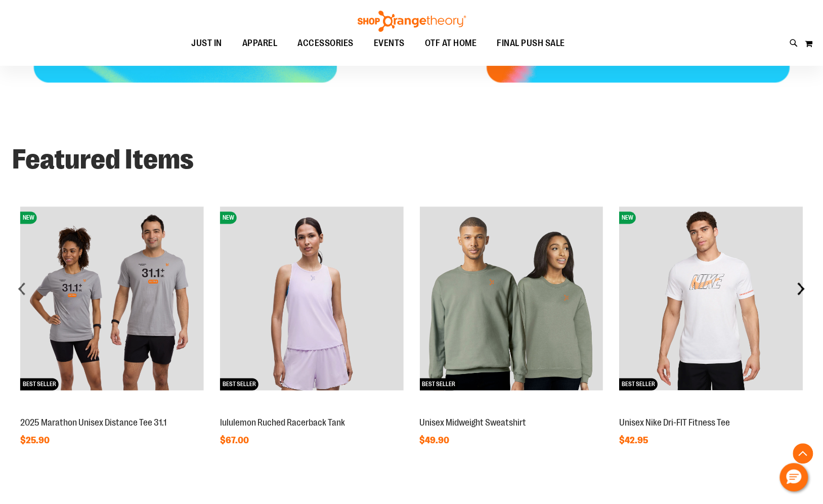 The image size is (823, 504). What do you see at coordinates (111, 298) in the screenshot?
I see `img: 2025 Marathon Unisex Distance Tee 31.1` at bounding box center [111, 298].